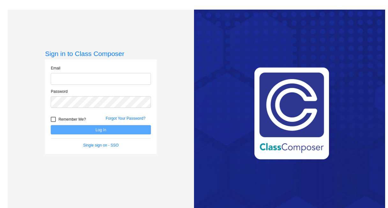 This screenshot has width=388, height=208. What do you see at coordinates (126, 118) in the screenshot?
I see `a: Forgot Your Password?` at bounding box center [126, 118].